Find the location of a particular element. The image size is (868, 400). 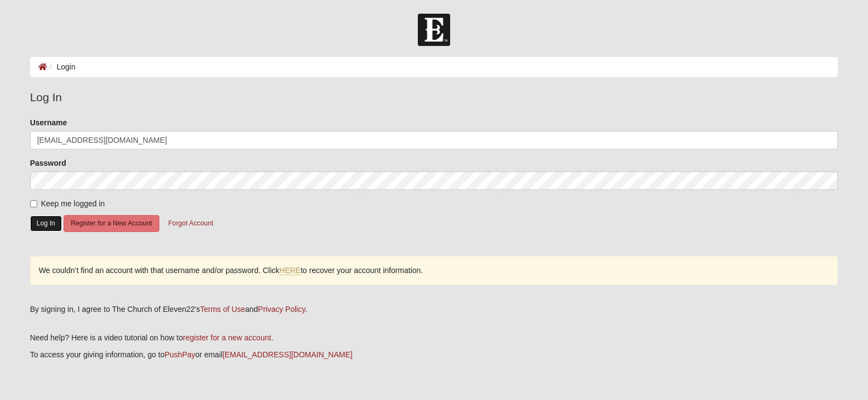

button: Register for a New Account is located at coordinates (111, 223).